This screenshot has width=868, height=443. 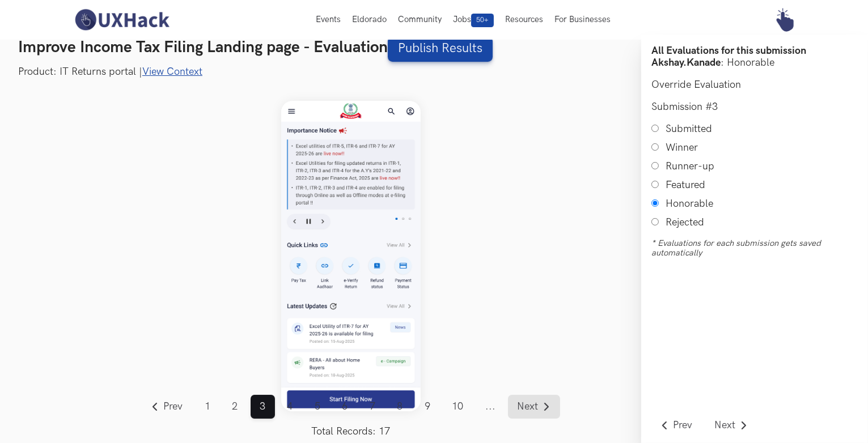 I want to click on label: Featured, so click(x=685, y=185).